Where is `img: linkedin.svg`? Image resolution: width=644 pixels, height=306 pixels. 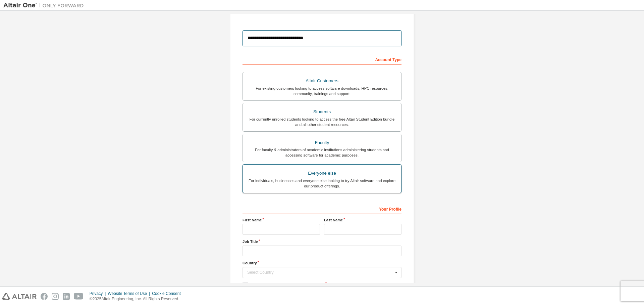
img: linkedin.svg is located at coordinates (66, 296).